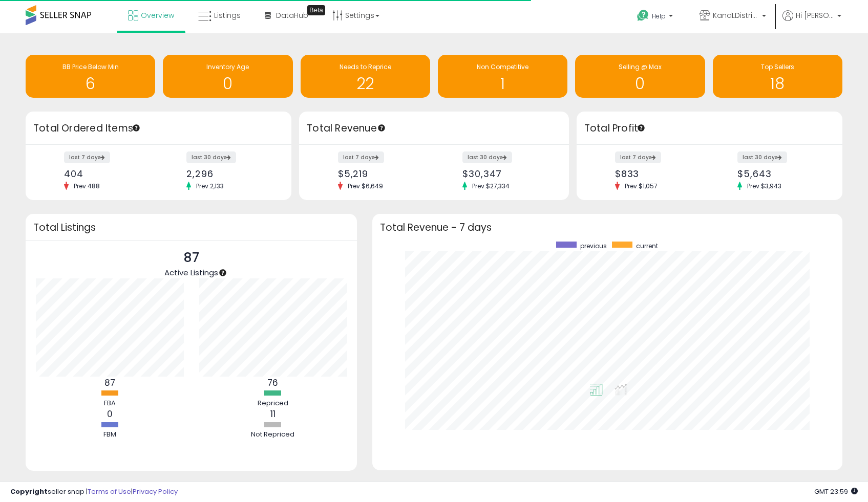 The width and height of the screenshot is (868, 502). Describe the element at coordinates (365, 186) in the screenshot. I see `span: Prev: $6,649` at that location.